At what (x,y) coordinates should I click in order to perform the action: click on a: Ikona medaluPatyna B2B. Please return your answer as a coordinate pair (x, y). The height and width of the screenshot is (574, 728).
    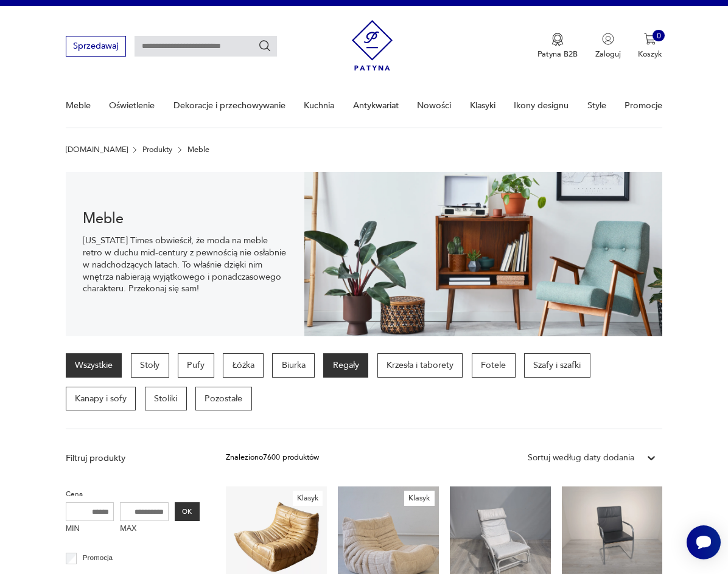
    Looking at the image, I should click on (558, 46).